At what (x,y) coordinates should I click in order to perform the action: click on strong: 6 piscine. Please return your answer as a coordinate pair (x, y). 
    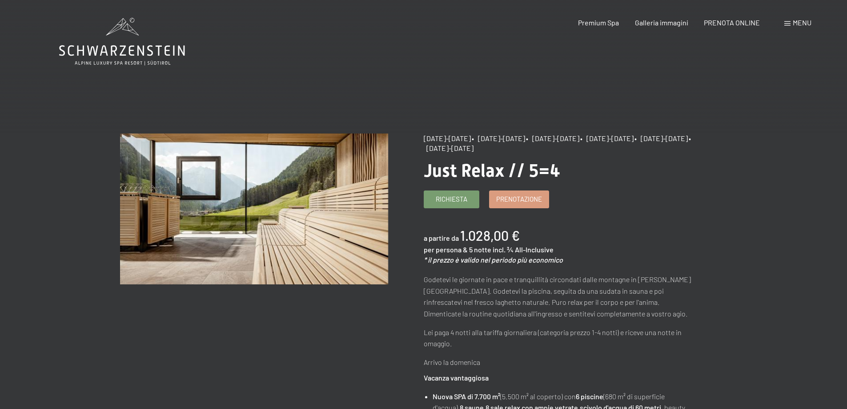
    Looking at the image, I should click on (589, 396).